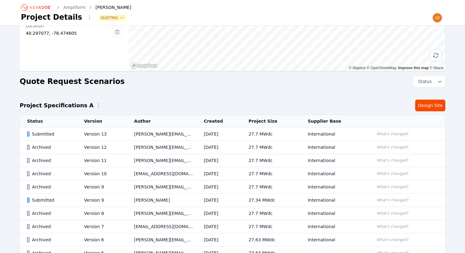 The height and width of the screenshot is (253, 465). Describe the element at coordinates (219, 121) in the screenshot. I see `th: Created` at that location.